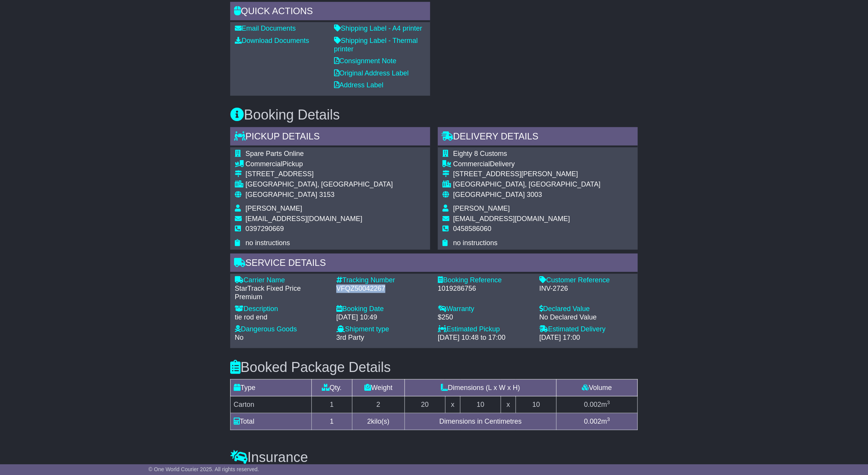 This screenshot has height=475, width=868. Describe the element at coordinates (383, 280) in the screenshot. I see `div: Tracking Number` at that location.